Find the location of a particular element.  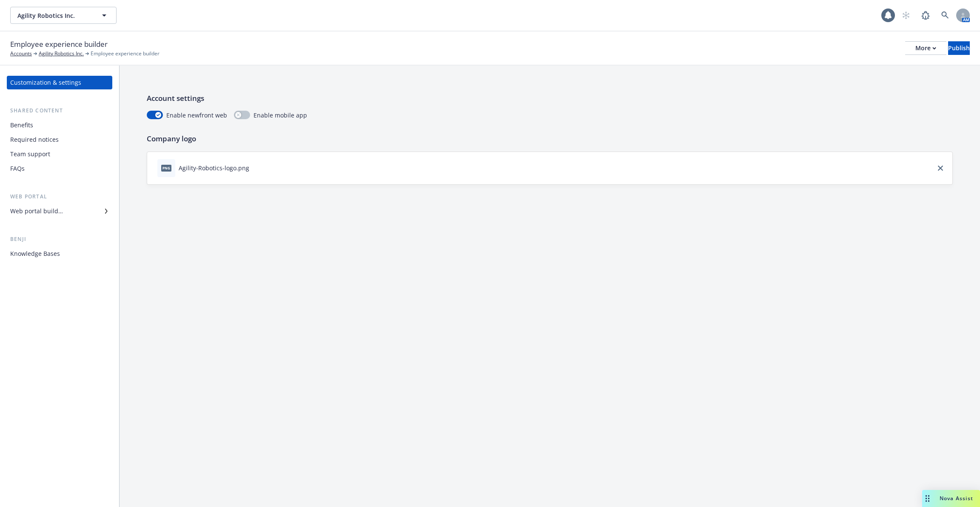

div: Drag to move is located at coordinates (928, 498).